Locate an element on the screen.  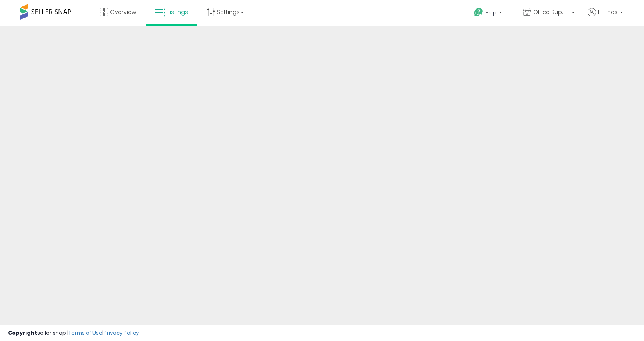
span: Office Suppliers is located at coordinates (551, 12).